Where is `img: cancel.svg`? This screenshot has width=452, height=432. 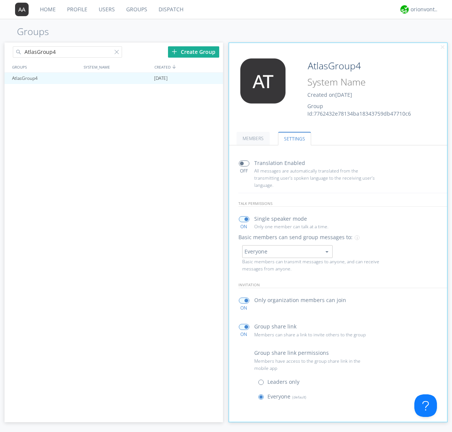 img: cancel.svg is located at coordinates (442, 47).